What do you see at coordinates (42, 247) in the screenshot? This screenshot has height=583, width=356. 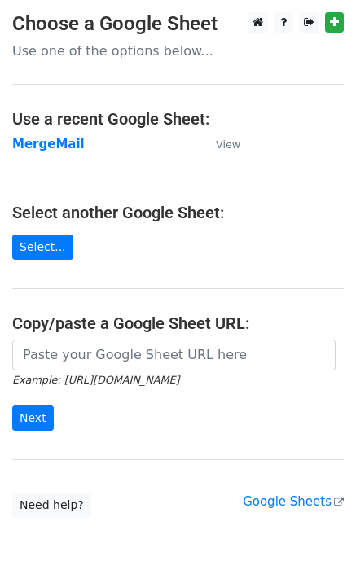 I see `a: Select...` at bounding box center [42, 247].